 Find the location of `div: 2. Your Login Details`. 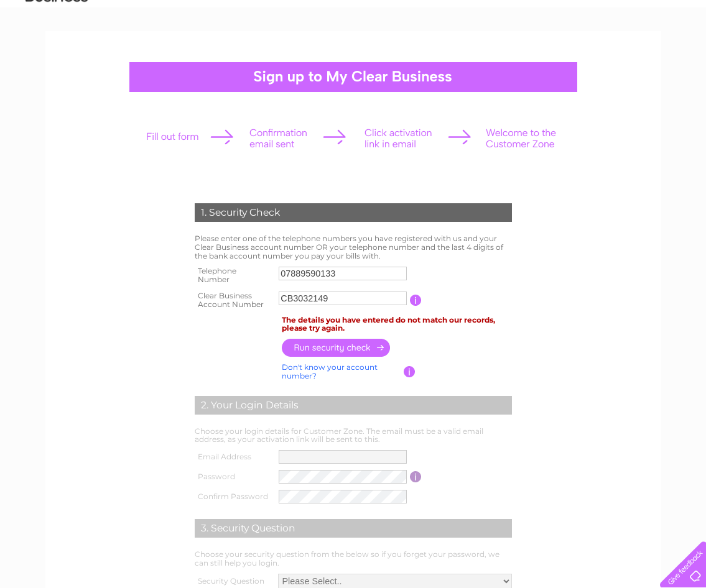

div: 2. Your Login Details is located at coordinates (353, 405).